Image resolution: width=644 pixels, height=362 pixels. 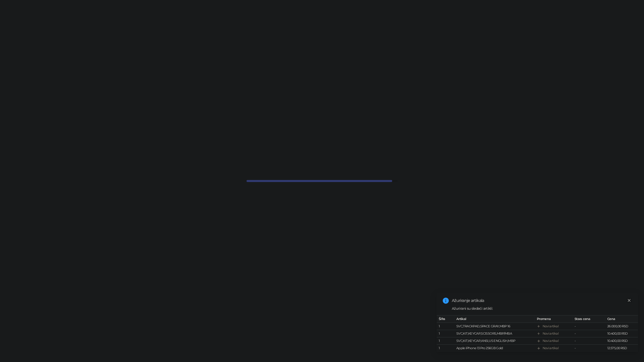 I want to click on td: 26.000,00 RSD, so click(x=622, y=326).